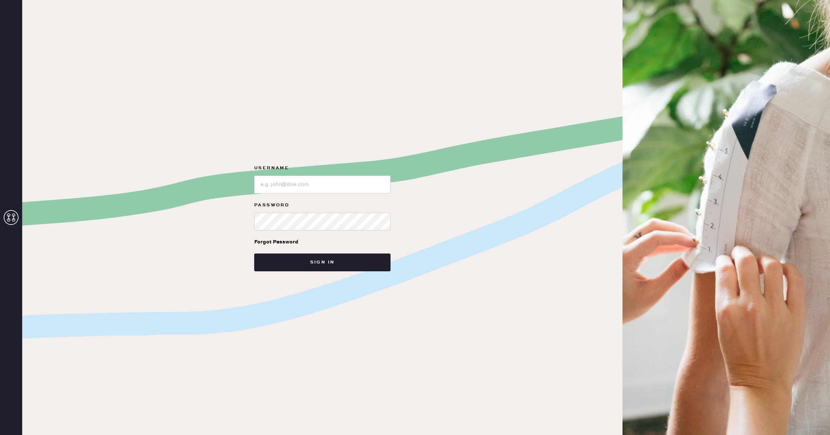 This screenshot has width=830, height=435. Describe the element at coordinates (323, 205) in the screenshot. I see `label: Password` at that location.